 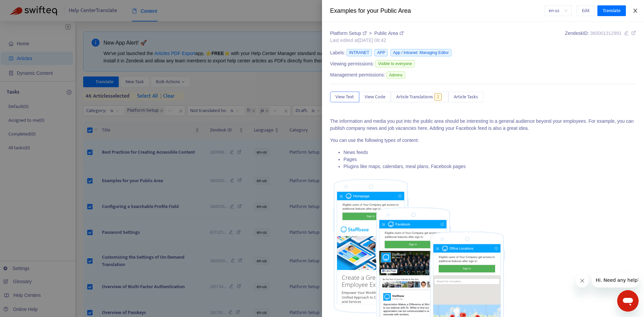 What do you see at coordinates (586, 11) in the screenshot?
I see `span: Edit` at bounding box center [586, 11].